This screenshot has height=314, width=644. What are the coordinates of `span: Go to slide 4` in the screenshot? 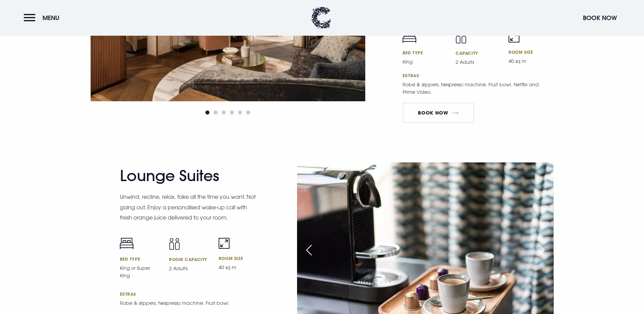 It's located at (231, 112).